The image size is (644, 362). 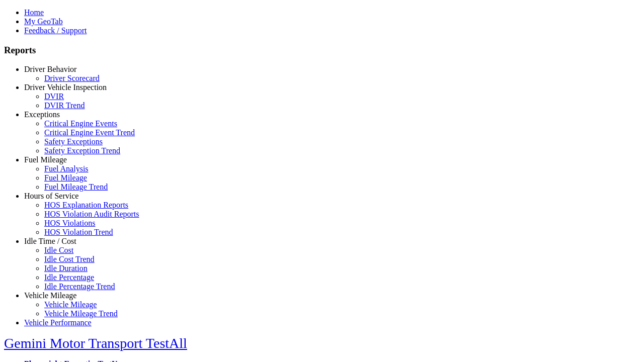 What do you see at coordinates (66, 87) in the screenshot?
I see `a: Driver Vehicle Inspection` at bounding box center [66, 87].